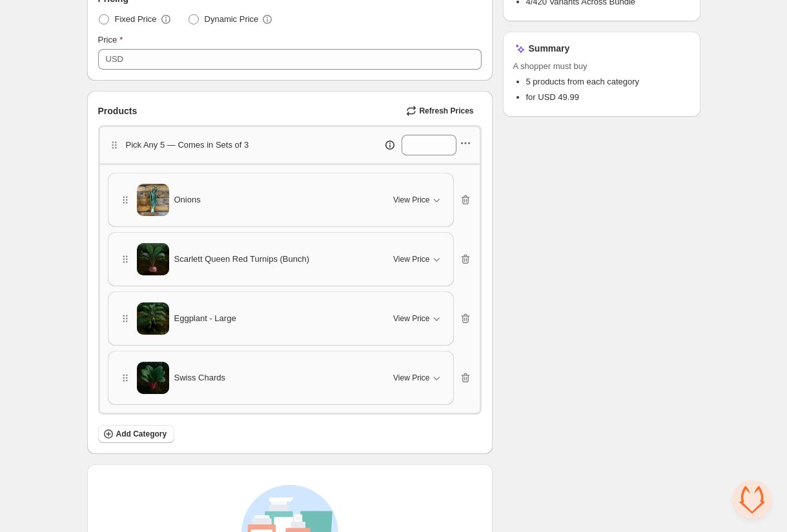 Image resolution: width=787 pixels, height=532 pixels. Describe the element at coordinates (752, 500) in the screenshot. I see `a: Open chat` at that location.